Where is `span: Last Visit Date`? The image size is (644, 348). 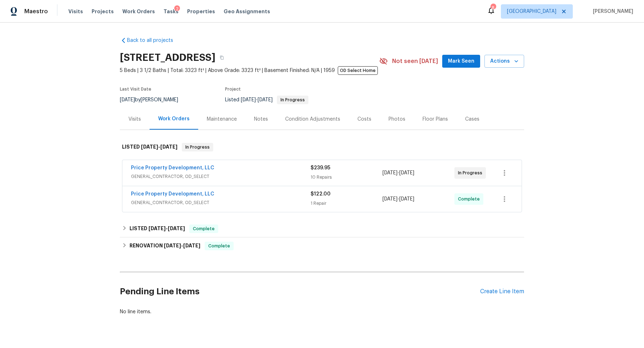
span: Last Visit Date is located at coordinates (136, 89).